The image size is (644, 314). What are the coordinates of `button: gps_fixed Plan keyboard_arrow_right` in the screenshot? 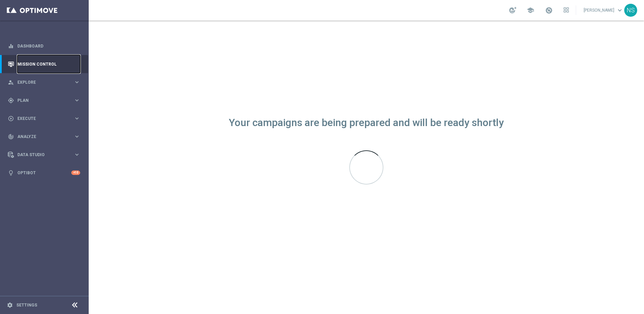 It's located at (44, 100).